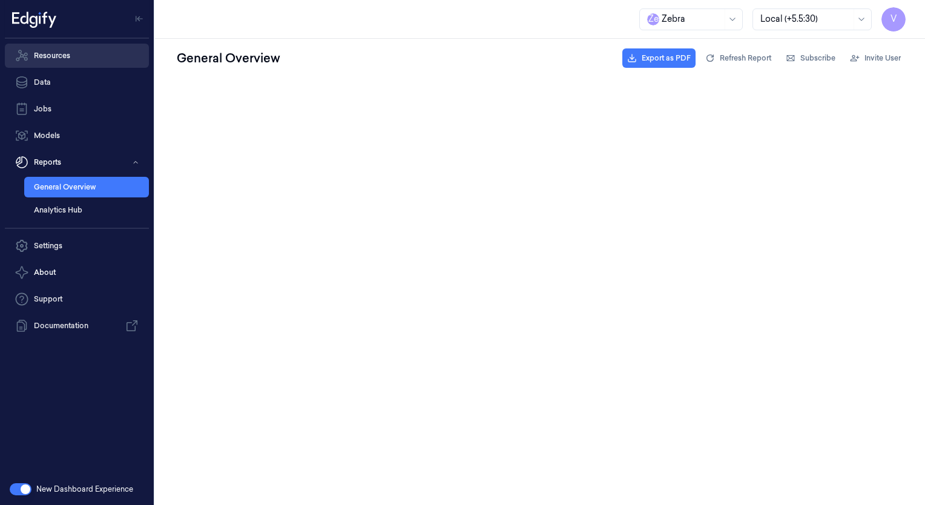  Describe the element at coordinates (77, 246) in the screenshot. I see `a: Settings` at that location.